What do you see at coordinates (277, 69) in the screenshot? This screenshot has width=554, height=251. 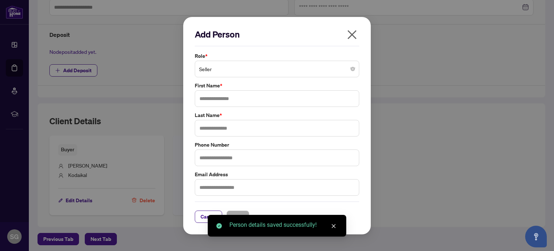 I see `span: Seller` at bounding box center [277, 69].